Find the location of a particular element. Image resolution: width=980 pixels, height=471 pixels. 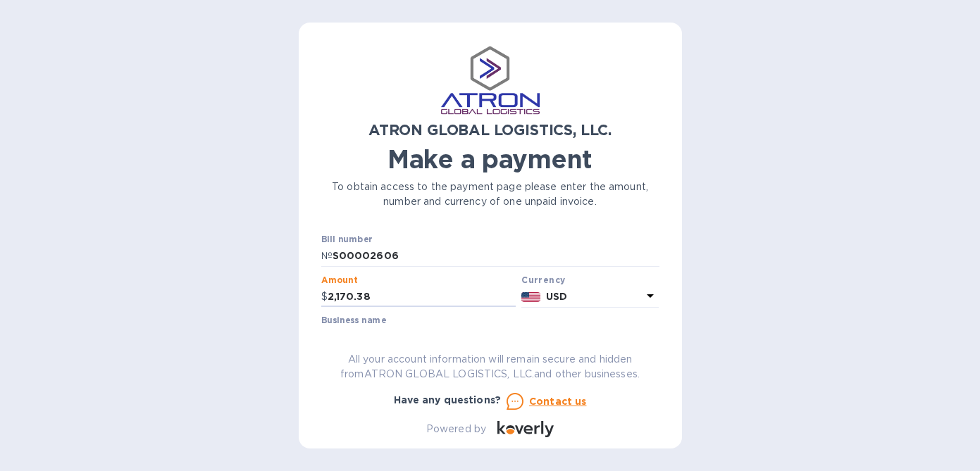

h1: Make a payment is located at coordinates (490, 159).